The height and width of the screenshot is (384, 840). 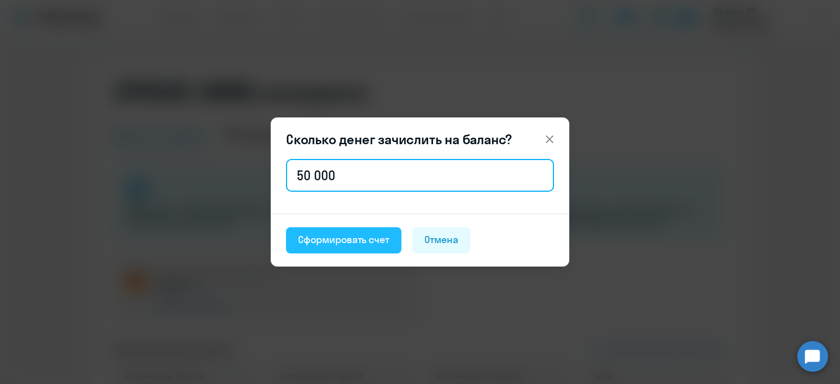 What do you see at coordinates (441, 240) in the screenshot?
I see `div: Отмена` at bounding box center [441, 240].